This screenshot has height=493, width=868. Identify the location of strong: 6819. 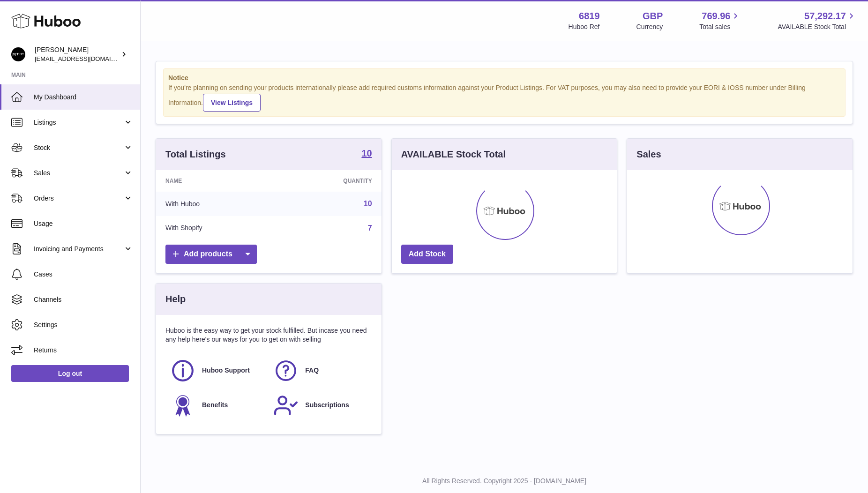
(589, 16).